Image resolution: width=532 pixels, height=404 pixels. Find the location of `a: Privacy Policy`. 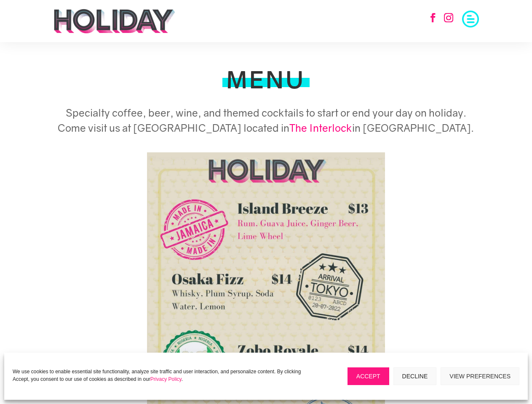

a: Privacy Policy is located at coordinates (166, 379).